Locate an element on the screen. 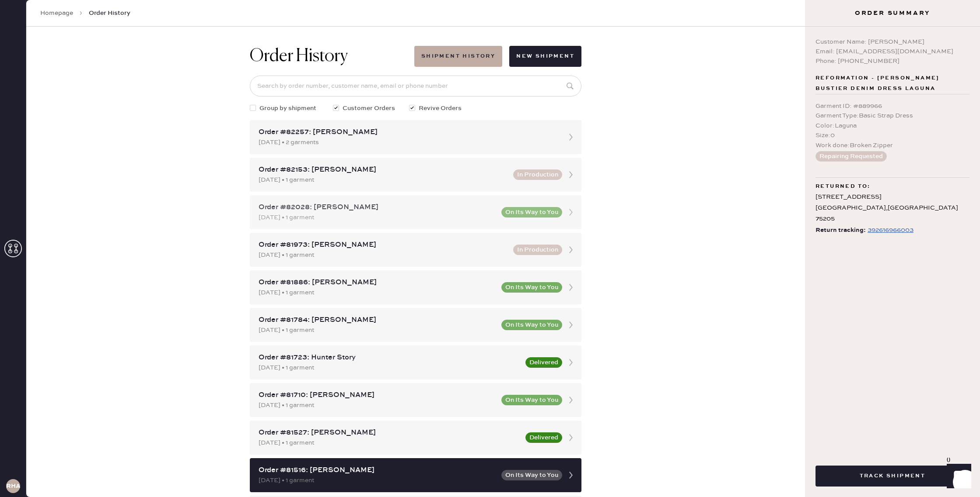 The image size is (980, 497). span: Revive Orders is located at coordinates (440, 108).